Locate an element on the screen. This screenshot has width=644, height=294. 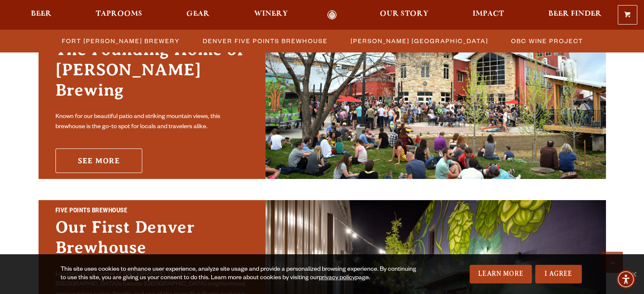
span: Impact is located at coordinates (488, 14).